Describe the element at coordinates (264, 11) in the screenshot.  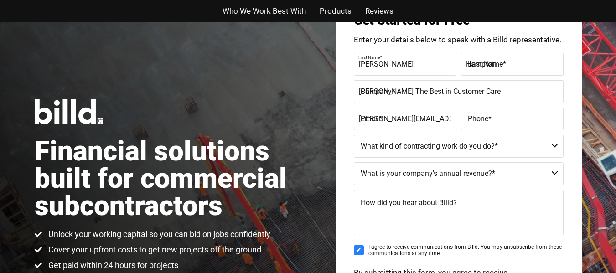
I see `a: Who We Work Best With` at that location.